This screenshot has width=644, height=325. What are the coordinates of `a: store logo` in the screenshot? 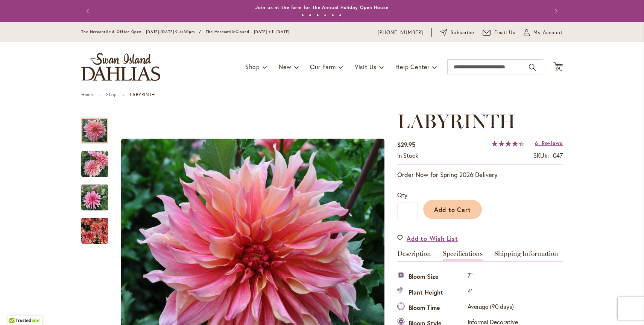 It's located at (120, 67).